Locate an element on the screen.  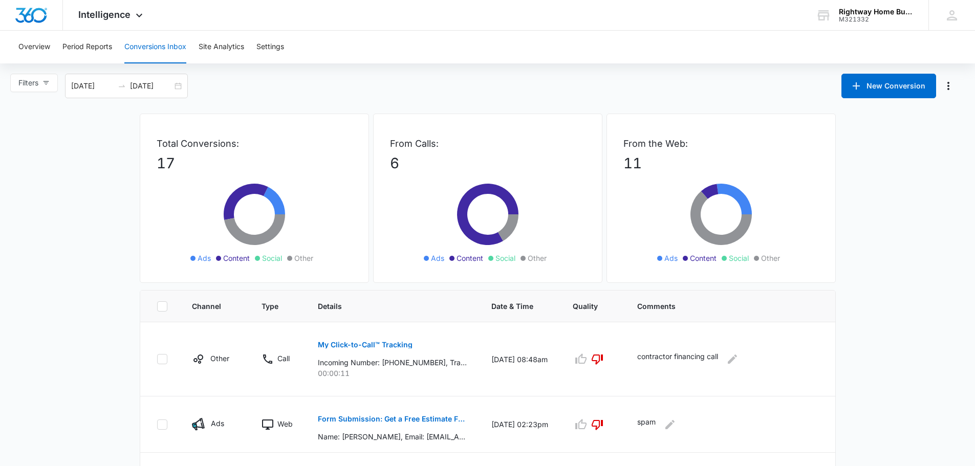
button: Site Analytics is located at coordinates (221, 47).